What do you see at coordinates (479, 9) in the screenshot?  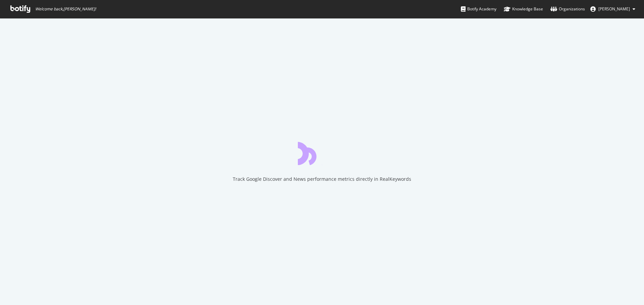 I see `div: Botify Academy` at bounding box center [479, 9].